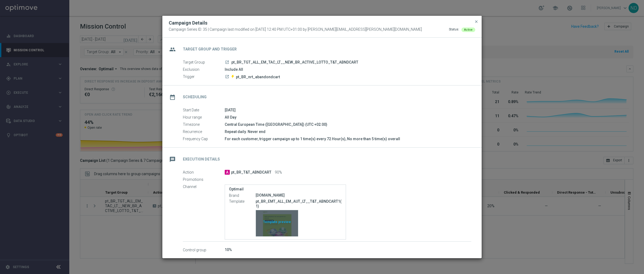 The width and height of the screenshot is (644, 274). I want to click on label: Timezone, so click(204, 125).